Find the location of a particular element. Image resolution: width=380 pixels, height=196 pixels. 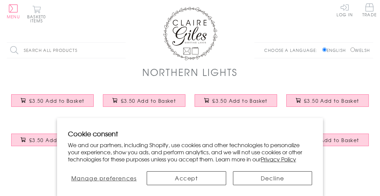

a: Birthday Card, Presents, Love and Laughter, Embossed and Foiled text £3.50 Add to Basket is located at coordinates (53, 143).